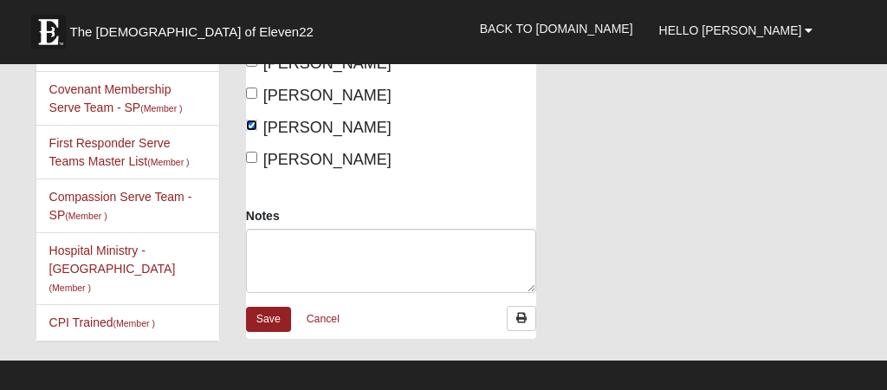 The image size is (887, 390). I want to click on a: Save, so click(268, 319).